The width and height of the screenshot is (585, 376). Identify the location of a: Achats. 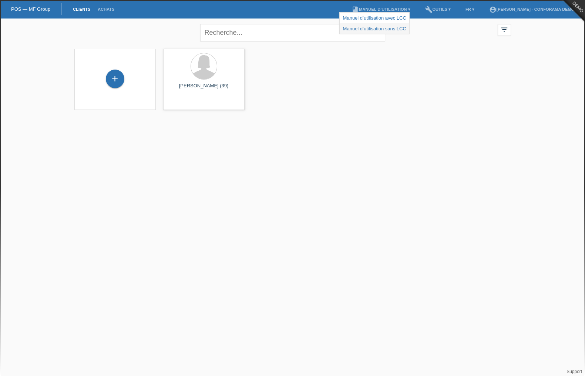
(106, 9).